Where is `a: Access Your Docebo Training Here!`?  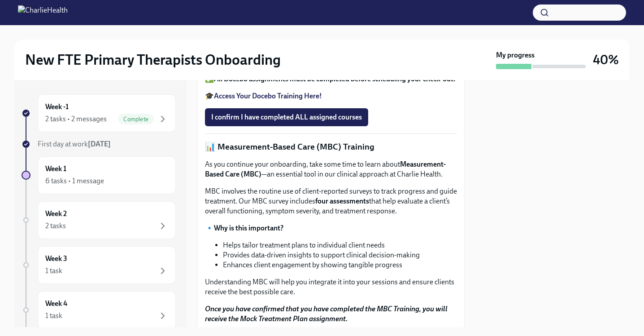
a: Access Your Docebo Training Here! is located at coordinates (268, 96).